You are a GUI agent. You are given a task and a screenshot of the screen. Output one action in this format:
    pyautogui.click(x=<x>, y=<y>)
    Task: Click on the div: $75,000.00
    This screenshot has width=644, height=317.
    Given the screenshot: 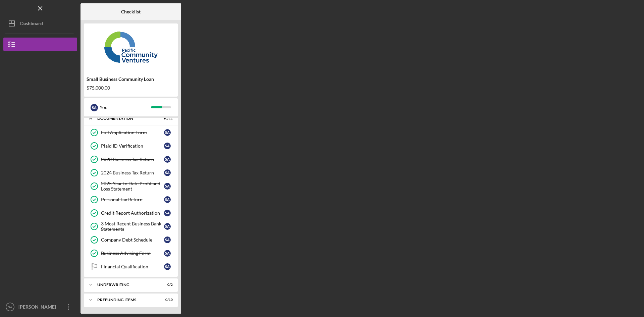 What is the action you would take?
    pyautogui.click(x=131, y=88)
    